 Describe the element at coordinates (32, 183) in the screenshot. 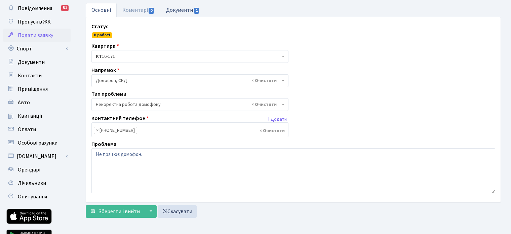

I see `span: Лічильники` at that location.